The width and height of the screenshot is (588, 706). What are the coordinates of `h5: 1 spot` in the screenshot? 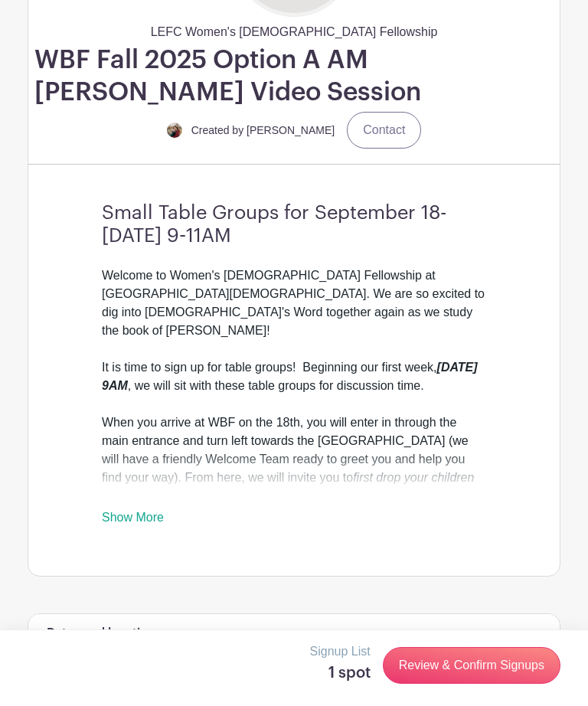 It's located at (340, 673).